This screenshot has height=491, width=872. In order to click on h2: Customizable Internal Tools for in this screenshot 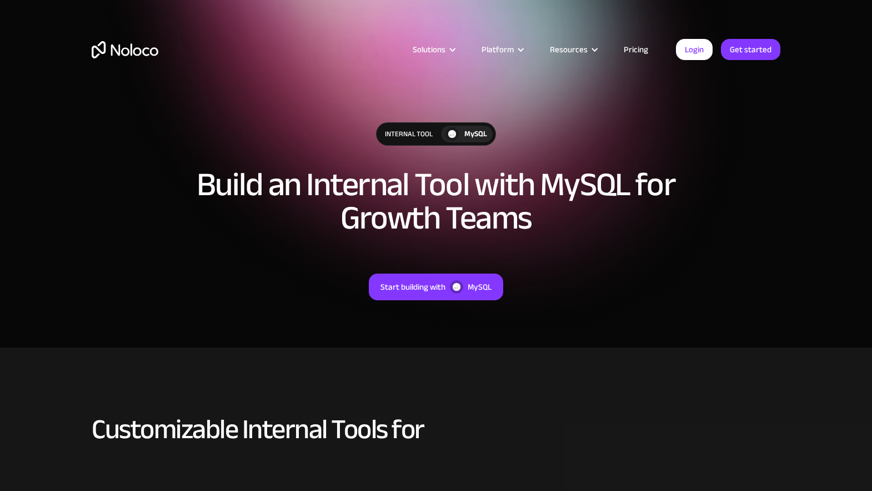, I will do `click(436, 429)`.